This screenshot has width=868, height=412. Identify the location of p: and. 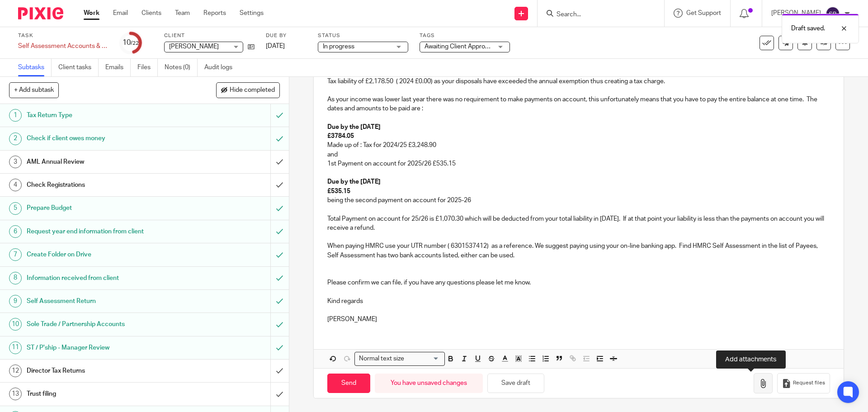
(578, 154).